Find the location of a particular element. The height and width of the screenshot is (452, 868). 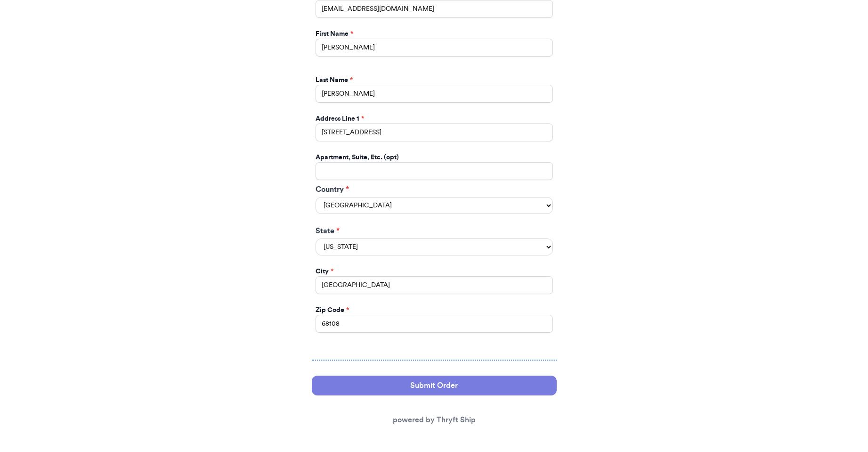

label: Last Name is located at coordinates (334, 80).